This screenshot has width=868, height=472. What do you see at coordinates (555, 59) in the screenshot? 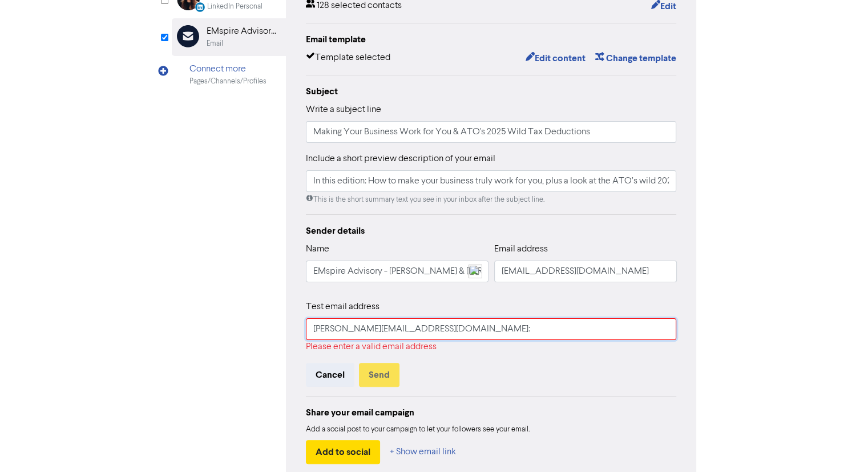
I see `button: Edit content` at bounding box center [555, 59].